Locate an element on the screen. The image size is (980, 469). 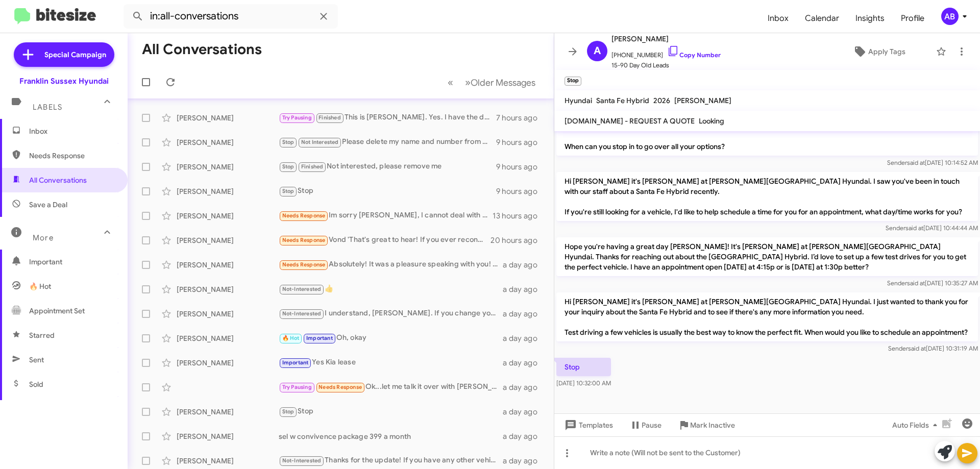
div: Absolutely! It was a pleasure speaking with you! If all goes well my generally frugal nephew will... is located at coordinates (390, 265).